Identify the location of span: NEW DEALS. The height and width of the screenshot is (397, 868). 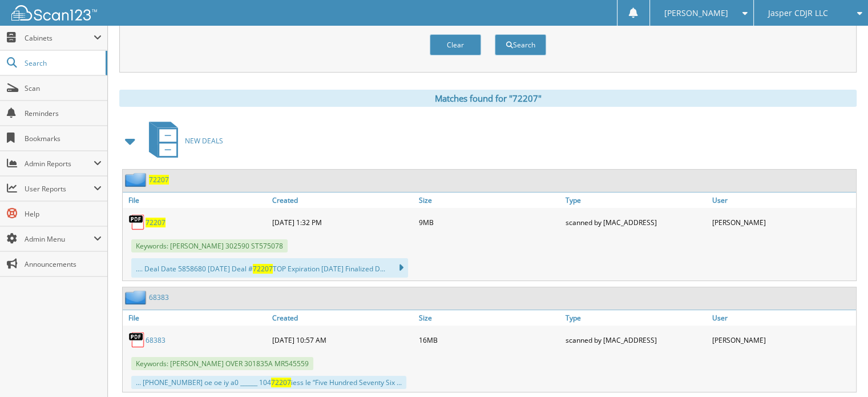
(204, 141).